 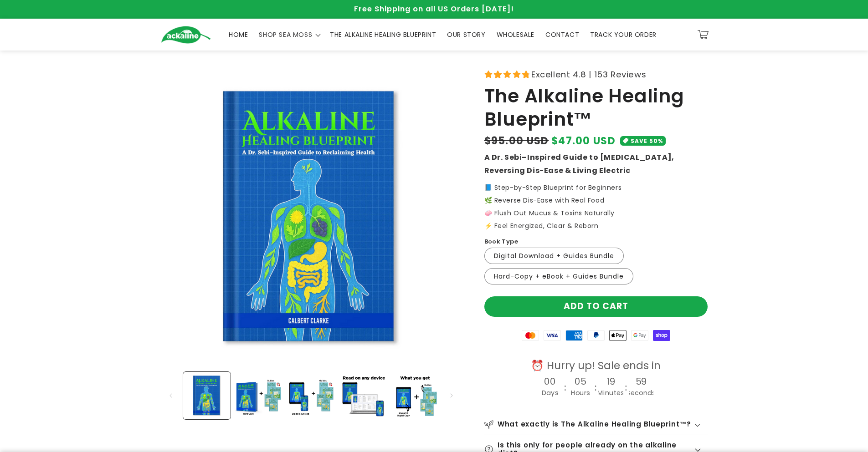 I want to click on h4: 05, so click(x=581, y=382).